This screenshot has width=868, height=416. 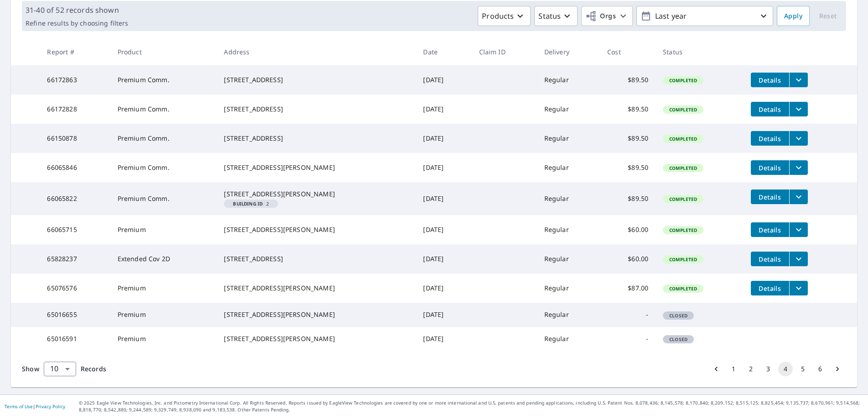 What do you see at coordinates (794, 16) in the screenshot?
I see `button: Apply` at bounding box center [794, 16].